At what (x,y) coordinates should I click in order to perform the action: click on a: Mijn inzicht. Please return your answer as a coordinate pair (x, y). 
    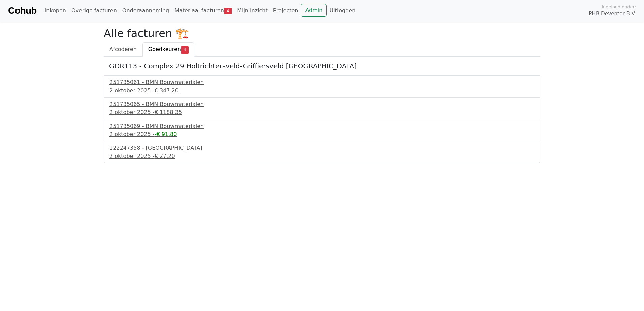
    Looking at the image, I should click on (252, 11).